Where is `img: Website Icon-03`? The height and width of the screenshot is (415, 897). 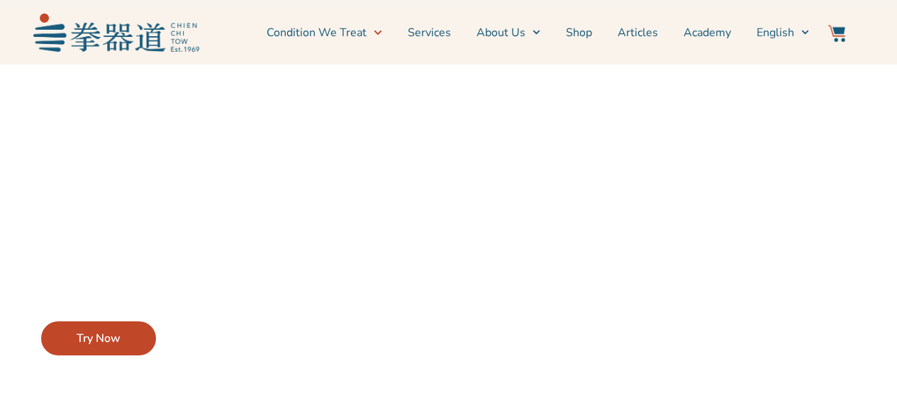 img: Website Icon-03 is located at coordinates (837, 33).